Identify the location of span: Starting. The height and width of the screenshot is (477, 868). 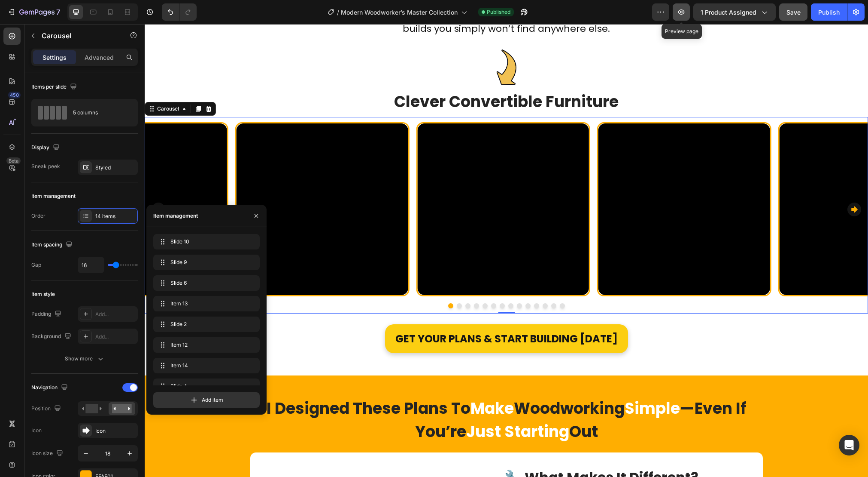
(392, 407).